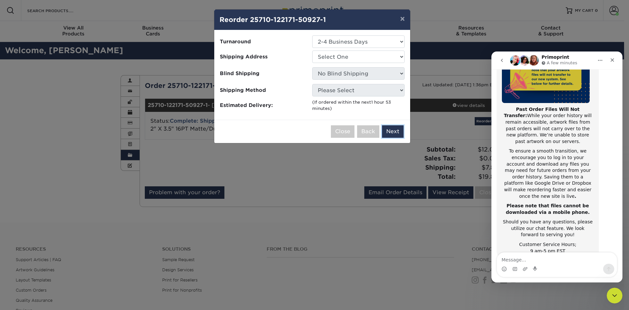 Image resolution: width=629 pixels, height=310 pixels. I want to click on div: Should you have any questions, please utilize our chat feature. We look forward to serving you!, so click(56, 177).